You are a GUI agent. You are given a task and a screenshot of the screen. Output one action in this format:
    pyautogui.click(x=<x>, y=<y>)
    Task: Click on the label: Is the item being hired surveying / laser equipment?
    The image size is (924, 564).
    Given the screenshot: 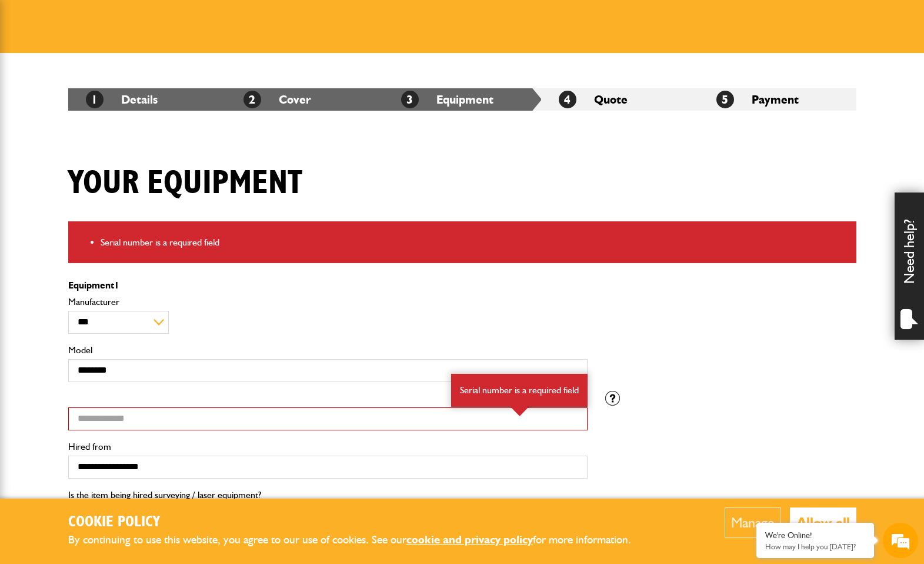 What is the action you would take?
    pyautogui.click(x=165, y=495)
    